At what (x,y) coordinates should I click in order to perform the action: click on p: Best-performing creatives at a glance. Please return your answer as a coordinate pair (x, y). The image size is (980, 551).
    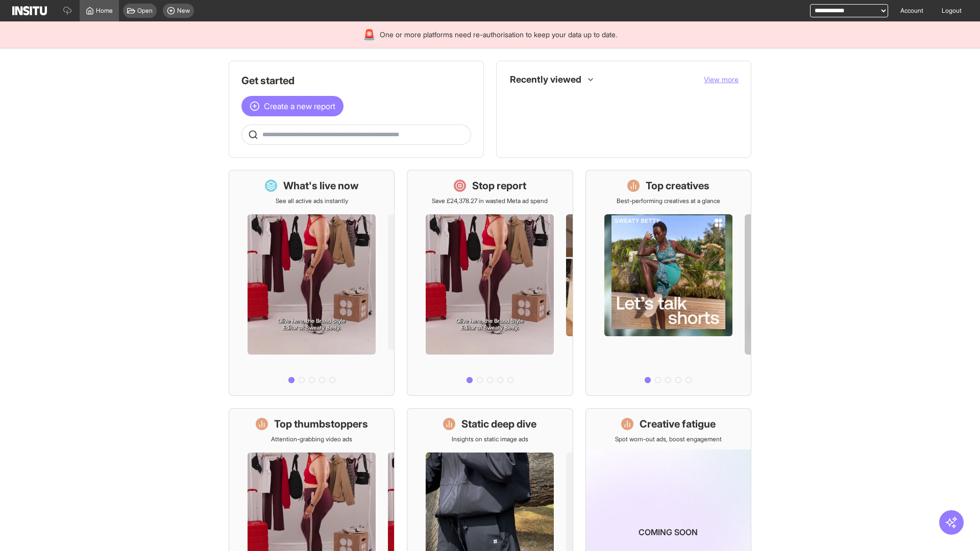
    Looking at the image, I should click on (668, 201).